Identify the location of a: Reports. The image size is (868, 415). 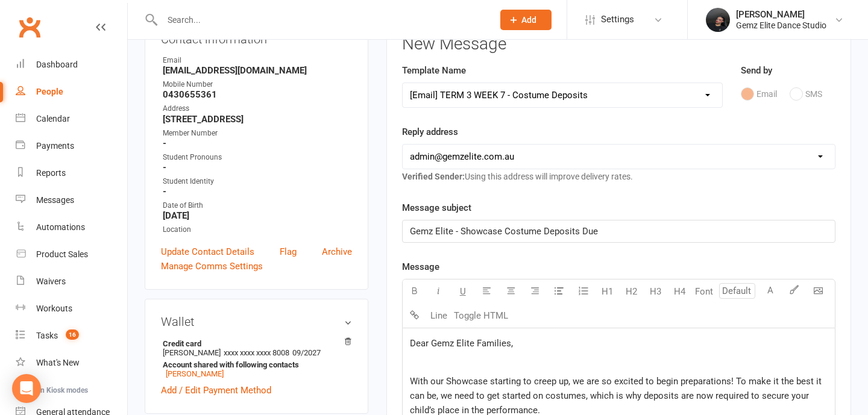
(71, 173).